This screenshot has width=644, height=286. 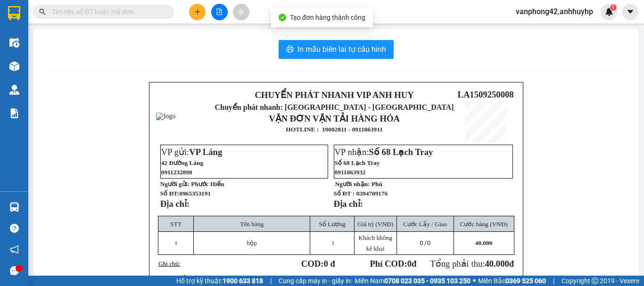 What do you see at coordinates (332, 223) in the screenshot?
I see `span: Số Lượng` at bounding box center [332, 223].